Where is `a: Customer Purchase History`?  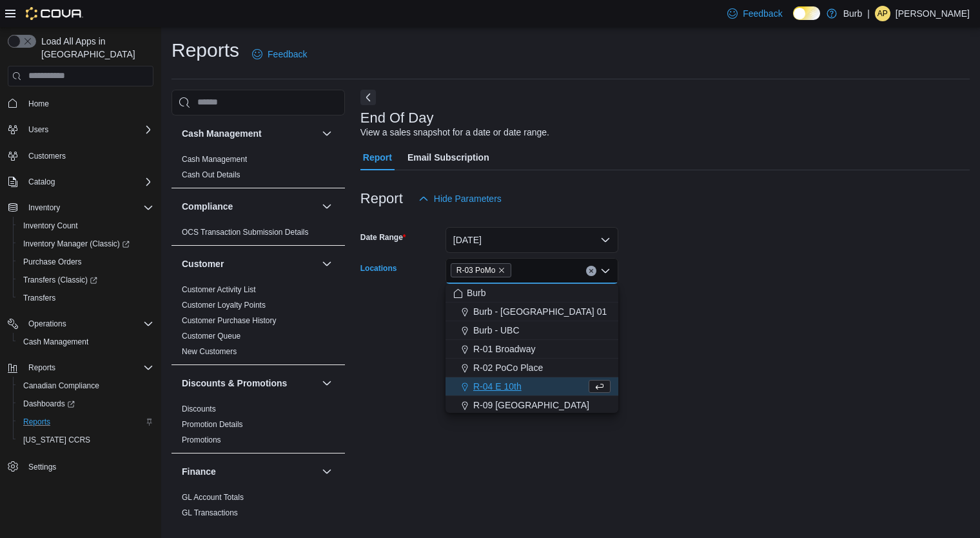
a: Customer Purchase History is located at coordinates (229, 321).